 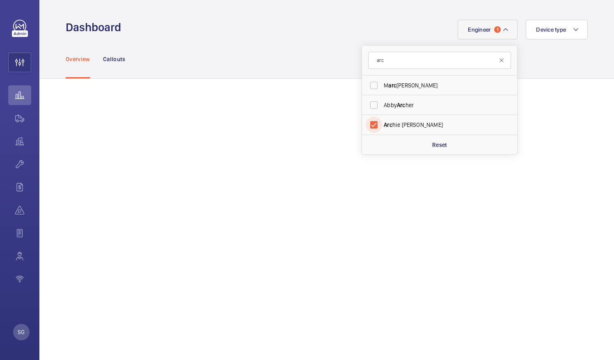 I want to click on input: Search by engineer, so click(x=439, y=60).